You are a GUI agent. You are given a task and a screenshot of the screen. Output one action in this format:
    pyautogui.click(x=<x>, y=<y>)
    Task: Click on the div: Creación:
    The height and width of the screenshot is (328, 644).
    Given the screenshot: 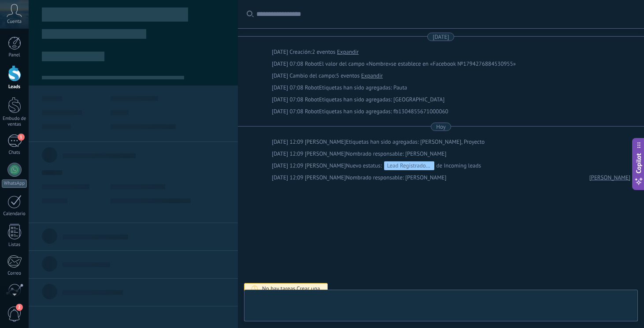 What is the action you would take?
    pyautogui.click(x=315, y=52)
    